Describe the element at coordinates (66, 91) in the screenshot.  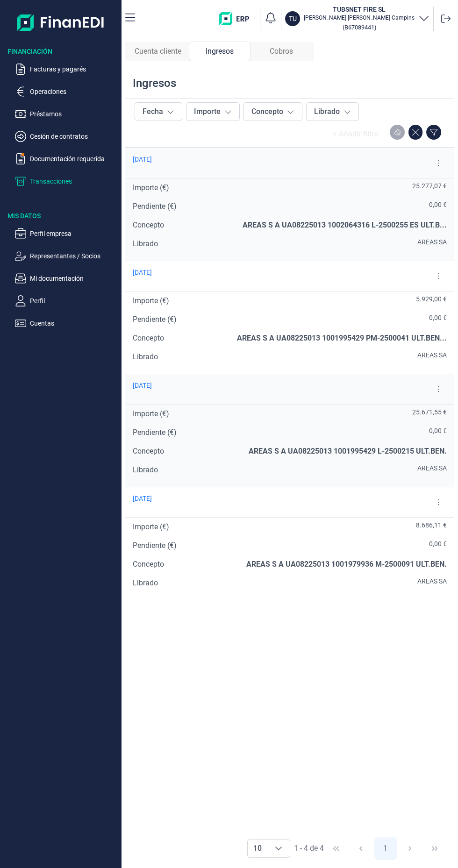
I see `button: Operaciones` at that location.